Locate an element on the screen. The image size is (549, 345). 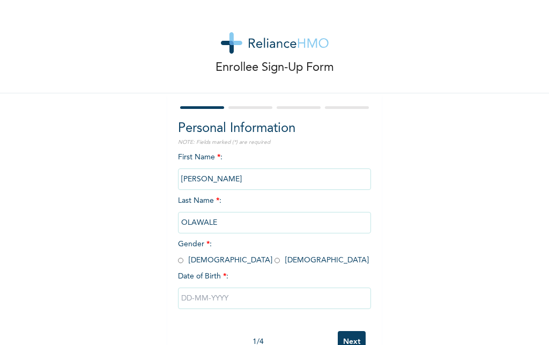
input: Enter your first name is located at coordinates (275, 179).